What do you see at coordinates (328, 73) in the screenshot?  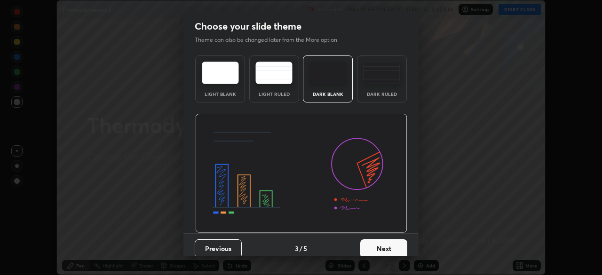 I see `img: darkTheme.f0cc69e5.svg` at bounding box center [328, 73].